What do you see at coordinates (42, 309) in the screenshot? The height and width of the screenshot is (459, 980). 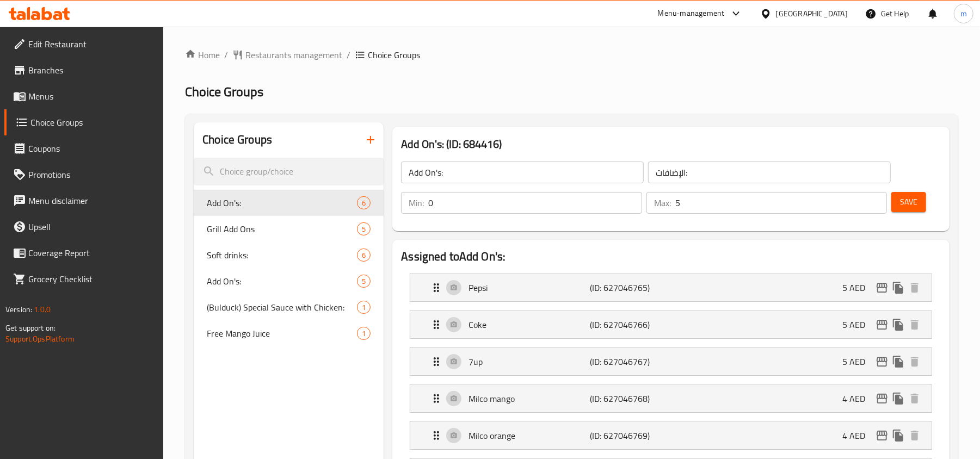 I see `span: 1.0.0` at bounding box center [42, 309].